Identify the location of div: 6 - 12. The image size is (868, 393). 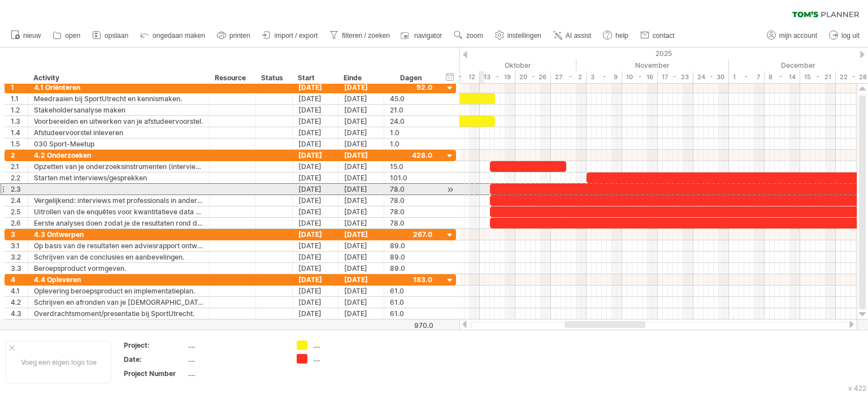
(462, 77).